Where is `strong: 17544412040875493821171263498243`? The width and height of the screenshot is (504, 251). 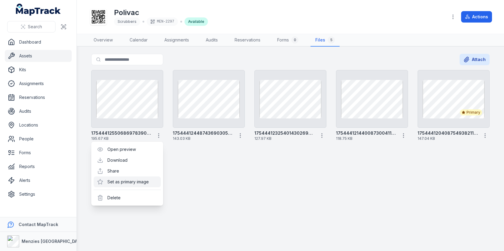
strong: 17544412040875493821171263498243 is located at coordinates (448, 133).